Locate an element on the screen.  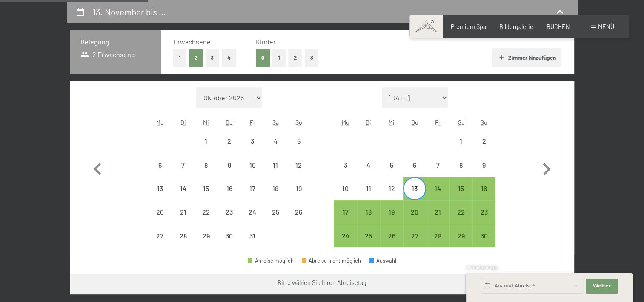
div: 10 is located at coordinates (252, 172).